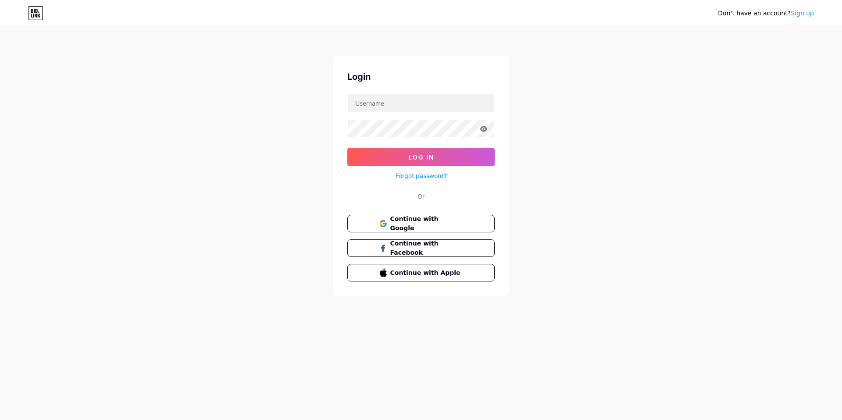 This screenshot has width=842, height=420. What do you see at coordinates (421, 273) in the screenshot?
I see `button: Continue with Apple` at bounding box center [421, 273].